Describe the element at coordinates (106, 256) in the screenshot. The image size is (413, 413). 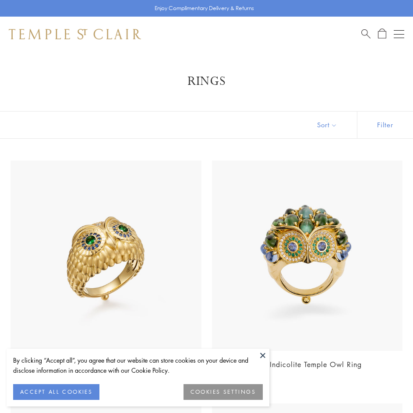
I see `a: R36865-OWLTGBS` at that location.